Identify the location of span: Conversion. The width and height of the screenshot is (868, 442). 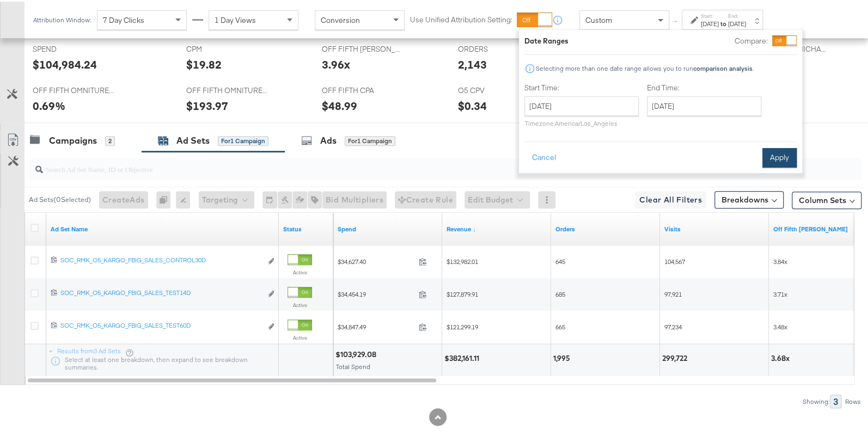
(340, 18).